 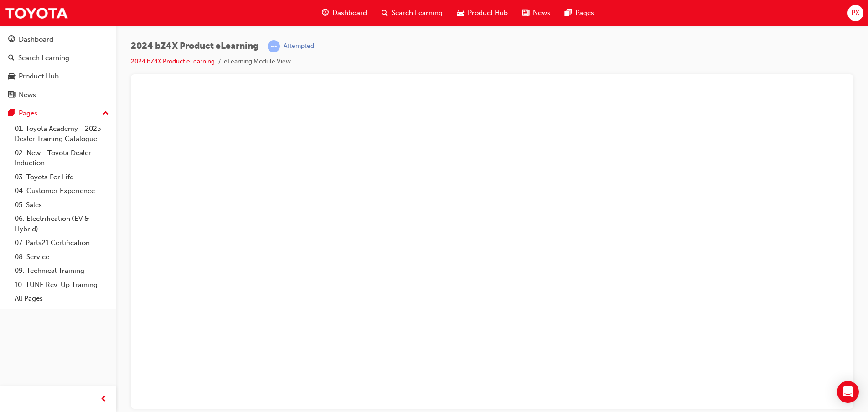 I want to click on span: learningRecordVerb_ATTEMPT-icon, so click(x=273, y=46).